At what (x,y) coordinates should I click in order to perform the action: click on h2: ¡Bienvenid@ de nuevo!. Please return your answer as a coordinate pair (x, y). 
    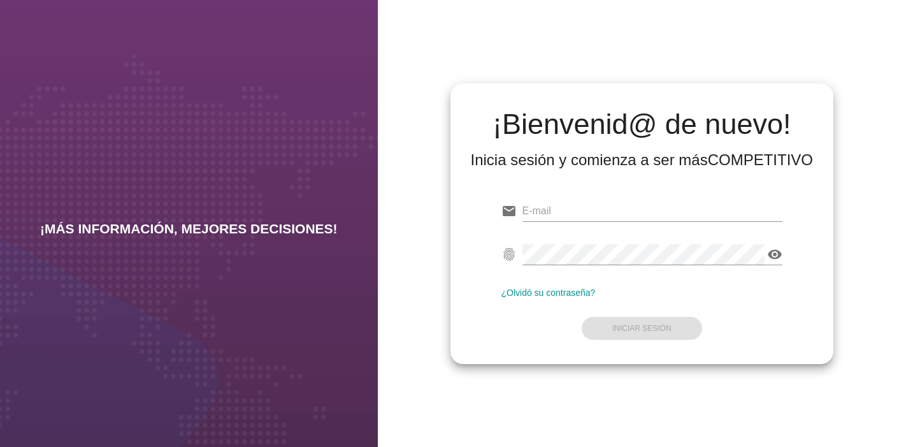
    Looking at the image, I should click on (642, 124).